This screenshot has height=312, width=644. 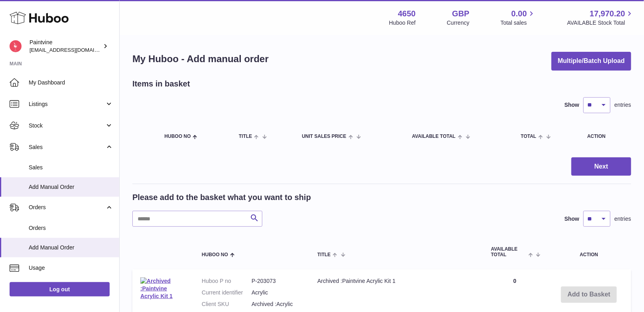 I want to click on dt: Current identifier, so click(x=227, y=293).